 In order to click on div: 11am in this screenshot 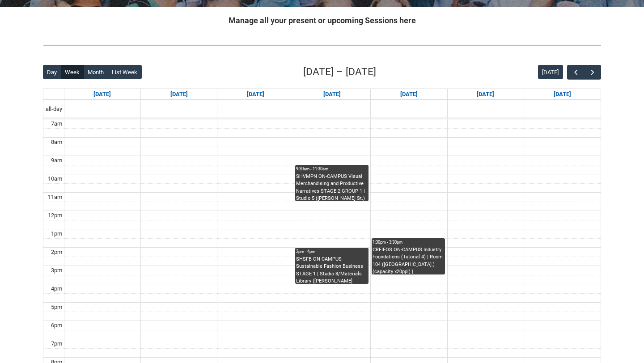, I will do `click(55, 197)`.